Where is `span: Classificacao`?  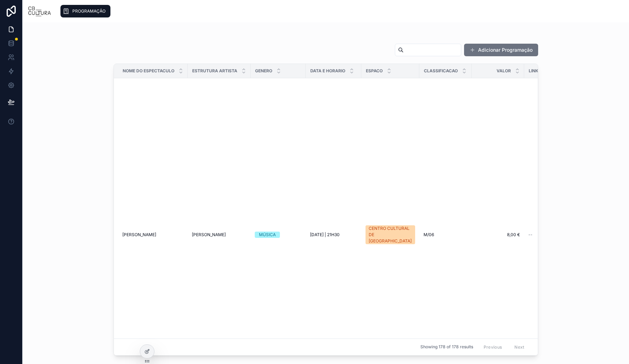 span: Classificacao is located at coordinates (440, 71).